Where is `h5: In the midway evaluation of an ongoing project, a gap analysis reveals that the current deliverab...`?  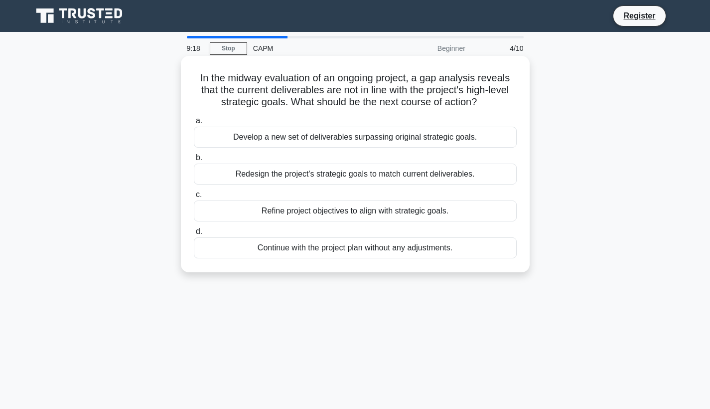 h5: In the midway evaluation of an ongoing project, a gap analysis reveals that the current deliverab... is located at coordinates (355, 90).